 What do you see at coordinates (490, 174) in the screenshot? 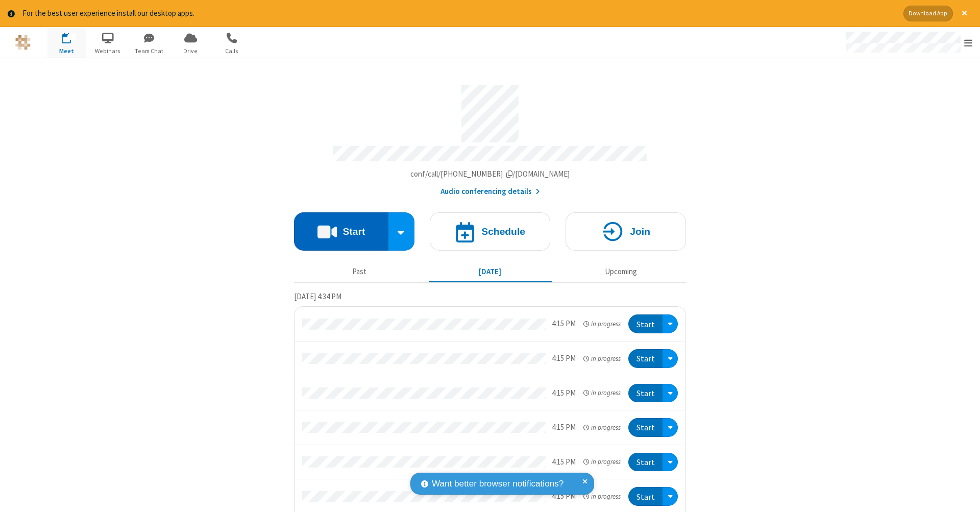
I see `button: Copy my meeting room linkCopy my meeting room link` at bounding box center [490, 174].